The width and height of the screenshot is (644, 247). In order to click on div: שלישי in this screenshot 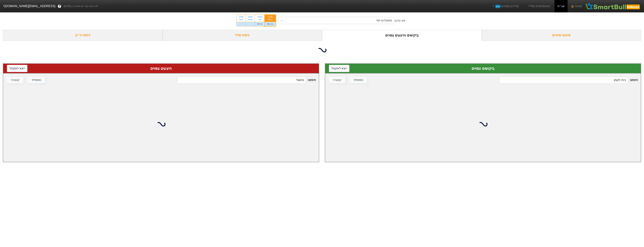, I will do `click(250, 20)`.